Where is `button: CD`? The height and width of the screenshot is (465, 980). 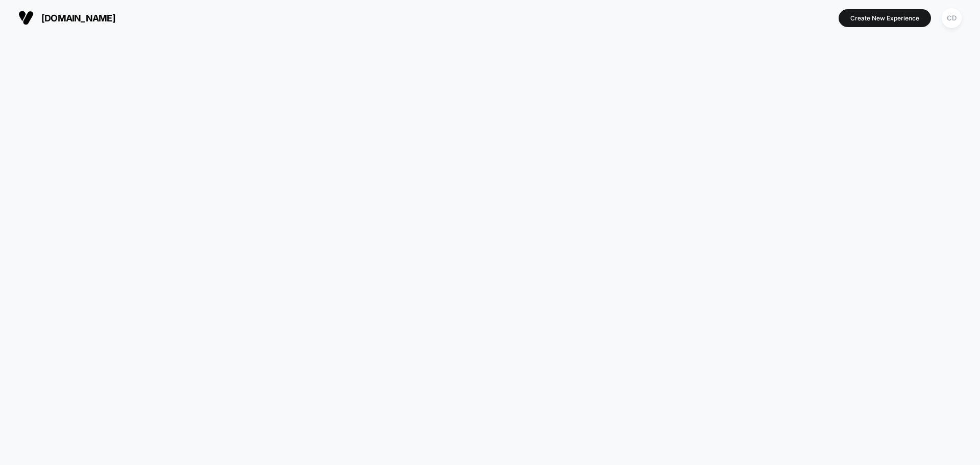 button: CD is located at coordinates (951, 18).